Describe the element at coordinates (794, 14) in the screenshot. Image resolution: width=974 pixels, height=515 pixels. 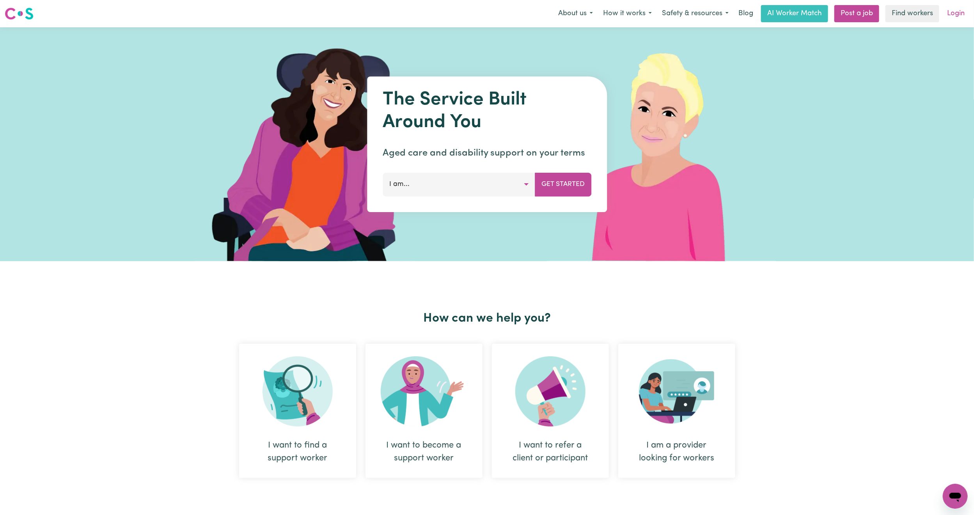
I see `a: AI Worker Match` at that location.